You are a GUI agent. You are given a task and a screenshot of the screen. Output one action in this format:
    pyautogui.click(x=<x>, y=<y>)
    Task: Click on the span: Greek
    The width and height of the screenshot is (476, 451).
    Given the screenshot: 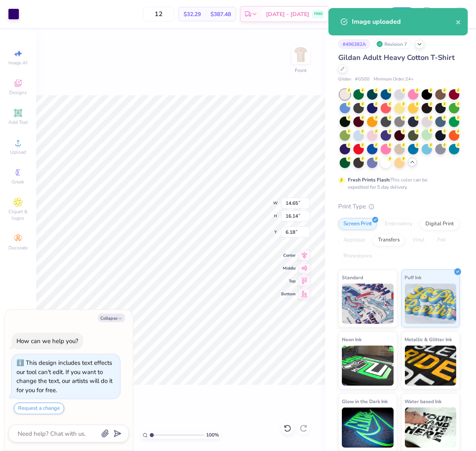 What is the action you would take?
    pyautogui.click(x=18, y=182)
    